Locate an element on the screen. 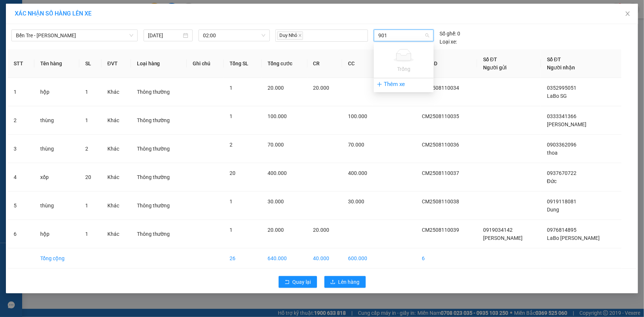 This screenshot has height=317, width=644. th: SL is located at coordinates (91, 64).